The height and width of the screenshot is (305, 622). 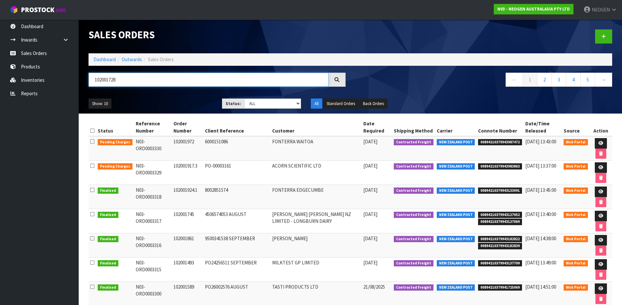 I want to click on td: N03-ORD0003315, so click(x=153, y=270).